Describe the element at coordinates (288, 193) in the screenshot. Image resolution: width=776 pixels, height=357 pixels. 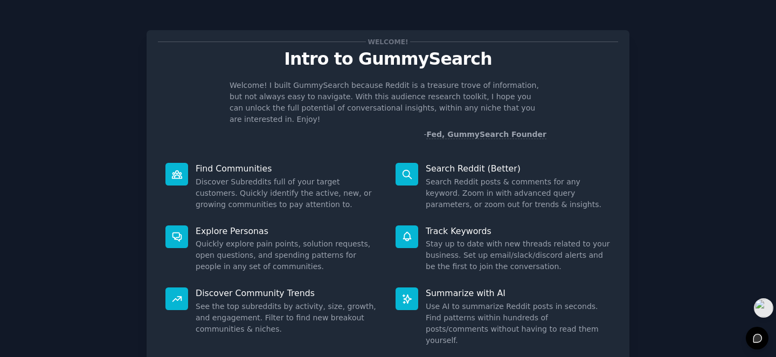
I see `dd: Discover Subreddits full of your target customers. Quickly identify the active, new, or growing c...` at that location.